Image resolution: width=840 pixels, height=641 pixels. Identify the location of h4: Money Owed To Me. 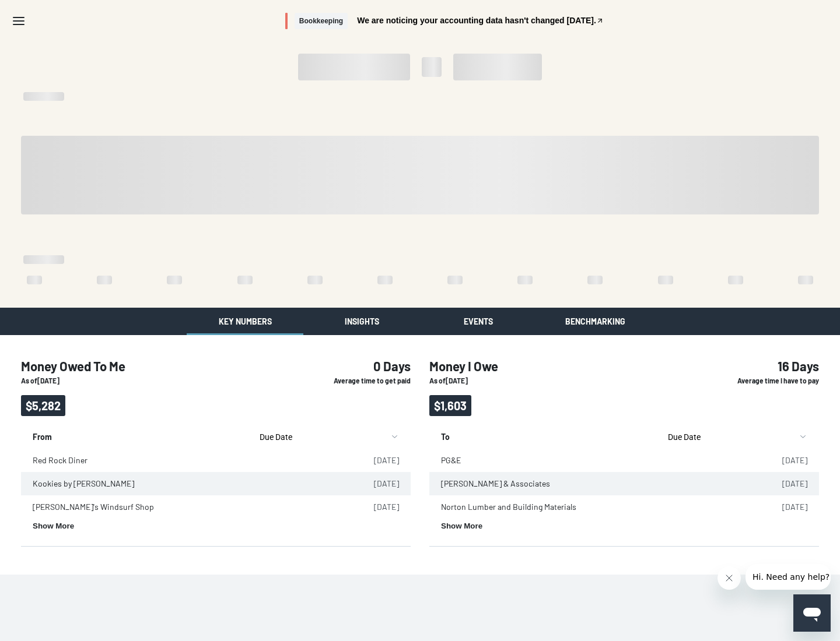
(143, 366).